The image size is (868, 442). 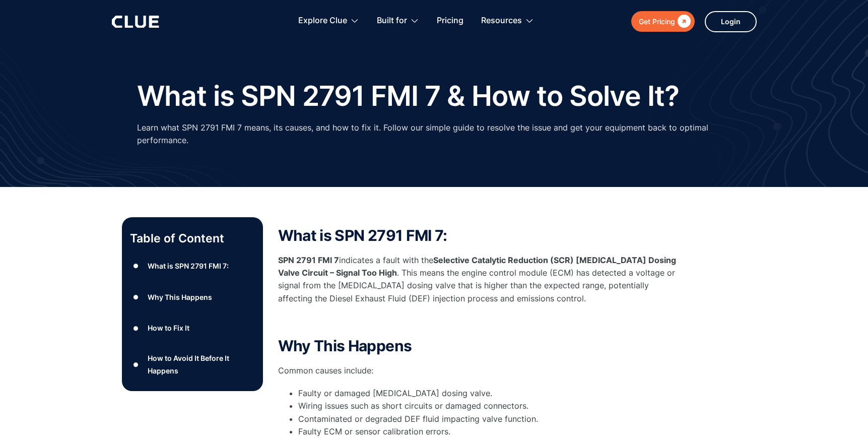 What do you see at coordinates (450, 21) in the screenshot?
I see `a: Pricing` at bounding box center [450, 21].